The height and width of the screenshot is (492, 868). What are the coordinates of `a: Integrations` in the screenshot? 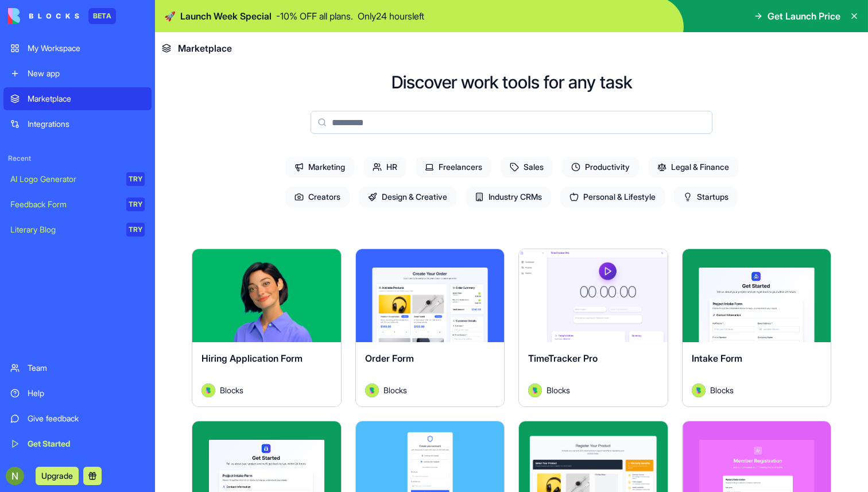 It's located at (78, 124).